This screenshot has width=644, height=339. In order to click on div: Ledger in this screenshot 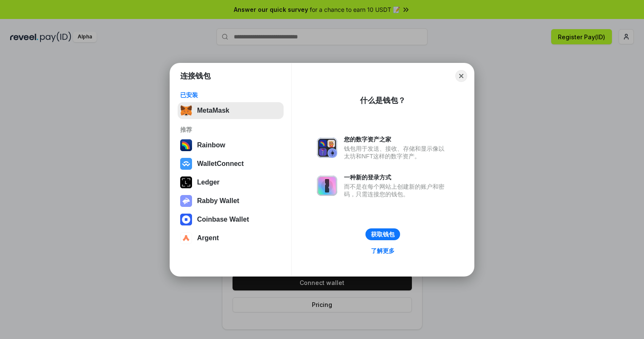, I will do `click(208, 182)`.